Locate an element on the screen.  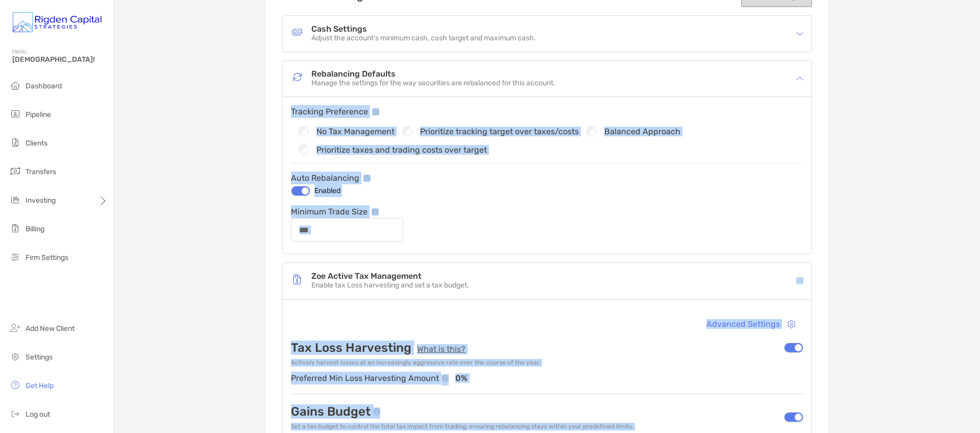
span: Pipeline is located at coordinates (39, 114).